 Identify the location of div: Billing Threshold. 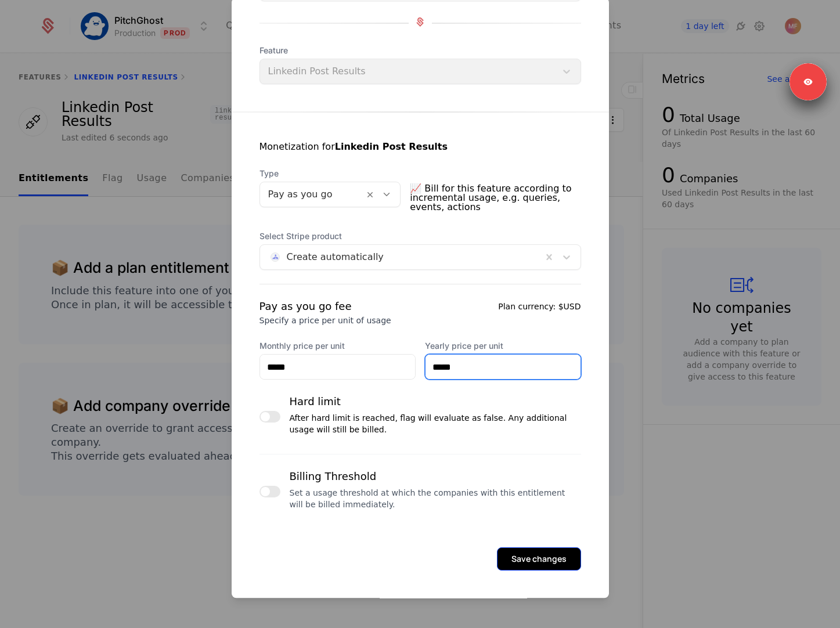
(436, 476).